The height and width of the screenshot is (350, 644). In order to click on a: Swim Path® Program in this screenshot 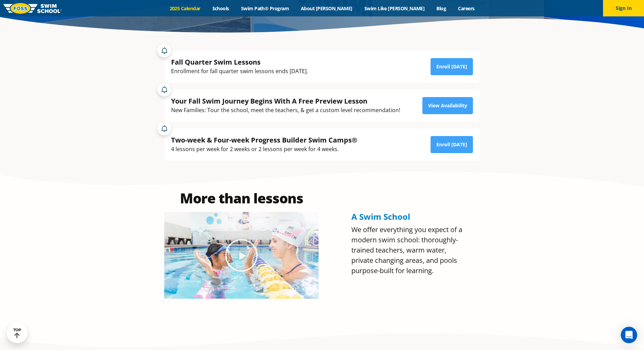, I will do `click(265, 8)`.